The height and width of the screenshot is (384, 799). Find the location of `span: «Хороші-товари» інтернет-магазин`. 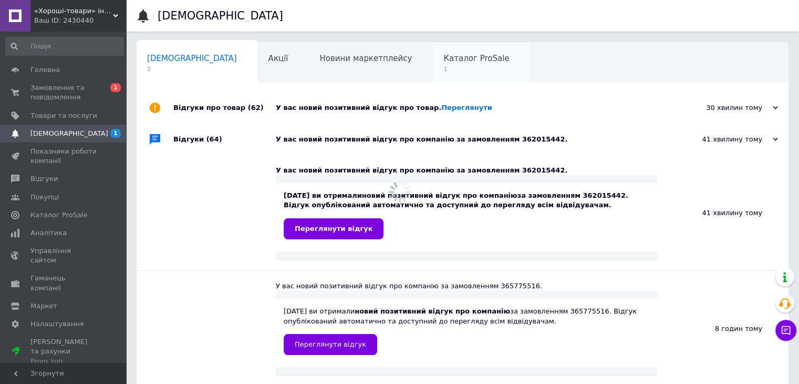

span: «Хороші-товари» інтернет-магазин is located at coordinates (74, 11).